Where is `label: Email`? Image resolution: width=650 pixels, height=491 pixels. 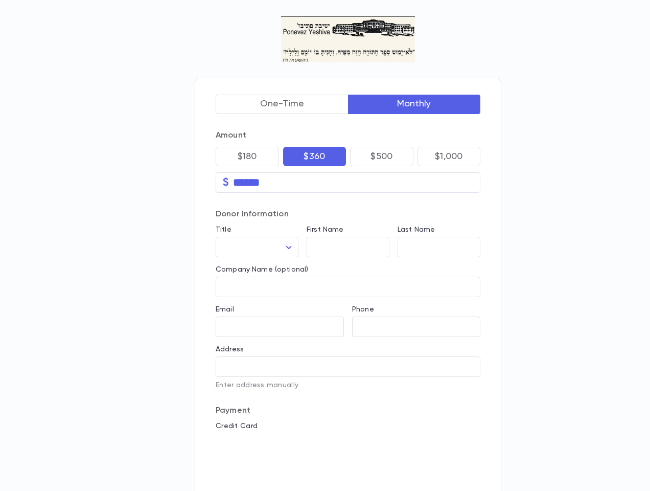
label: Email is located at coordinates (225, 309).